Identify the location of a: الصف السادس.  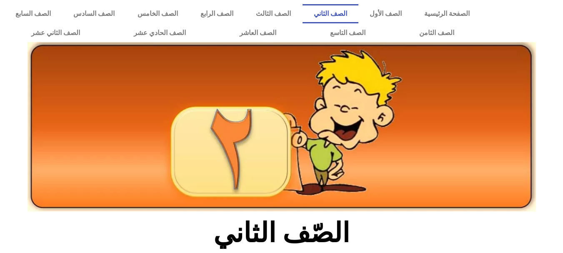
(94, 14).